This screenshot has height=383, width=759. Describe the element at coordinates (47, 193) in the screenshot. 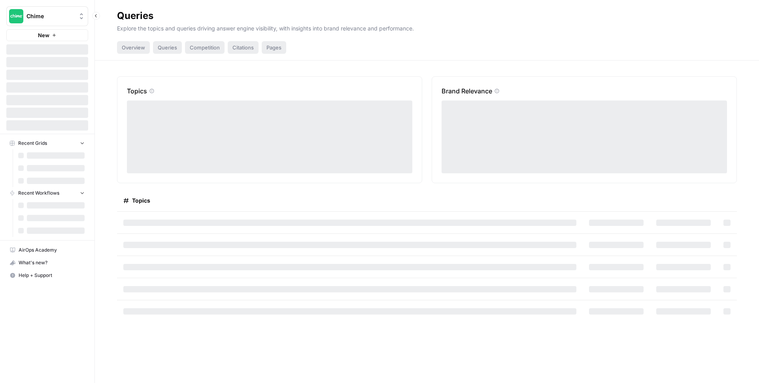

I see `button: Recent Workflows` at that location.